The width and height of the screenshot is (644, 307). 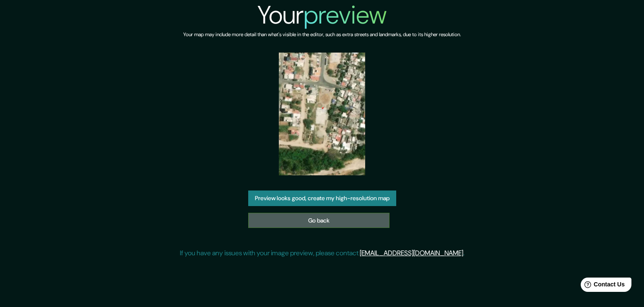 I want to click on button: Preview looks good, create my high-resolution map, so click(x=322, y=198).